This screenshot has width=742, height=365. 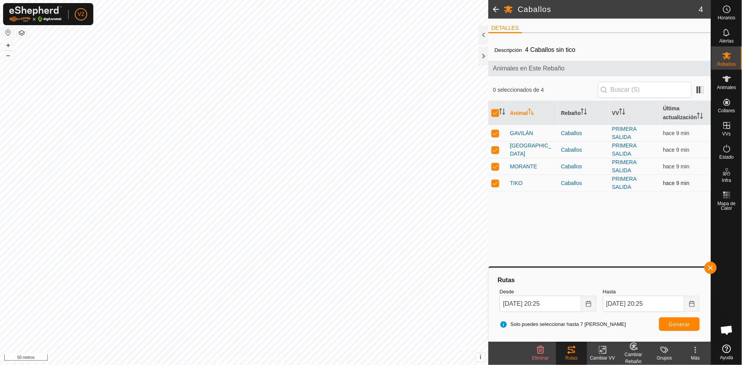 What do you see at coordinates (541, 358) in the screenshot?
I see `font: Eliminar` at bounding box center [541, 358].